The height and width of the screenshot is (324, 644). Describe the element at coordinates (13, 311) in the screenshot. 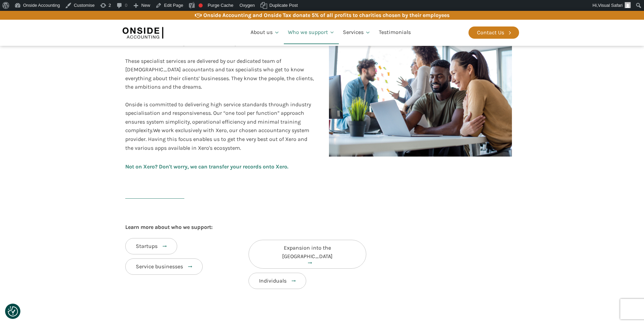

I see `img: Revisit consent button` at that location.